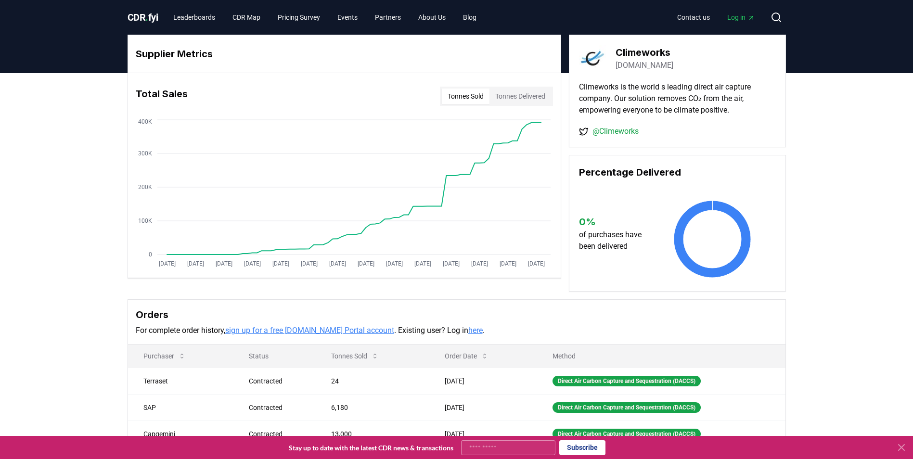 The image size is (913, 459). I want to click on a: Contact us, so click(694, 17).